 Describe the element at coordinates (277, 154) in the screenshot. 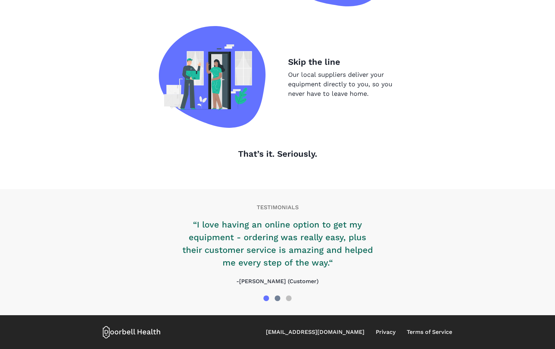

I see `p: That’s it. Seriously.` at that location.